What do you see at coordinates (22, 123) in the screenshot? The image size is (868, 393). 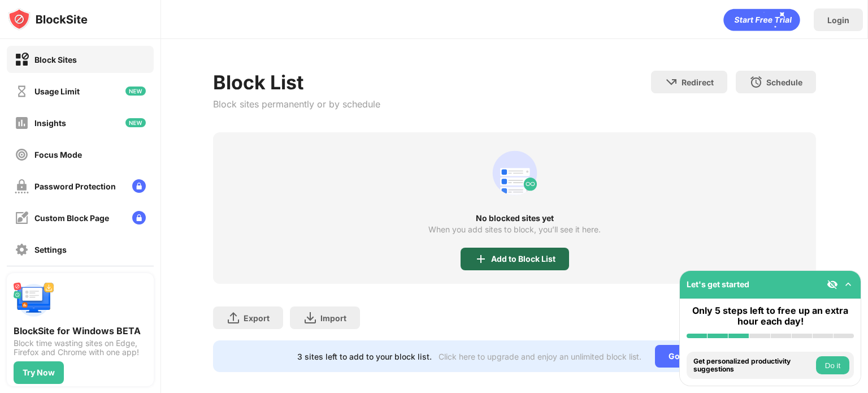 I see `img: insights-off.svg` at bounding box center [22, 123].